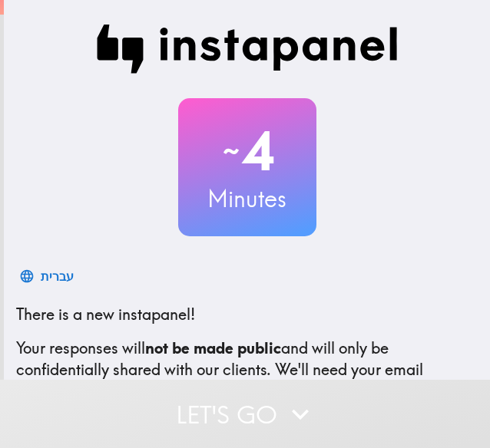 The height and width of the screenshot is (448, 490). Describe the element at coordinates (213, 348) in the screenshot. I see `b: not be made public` at that location.